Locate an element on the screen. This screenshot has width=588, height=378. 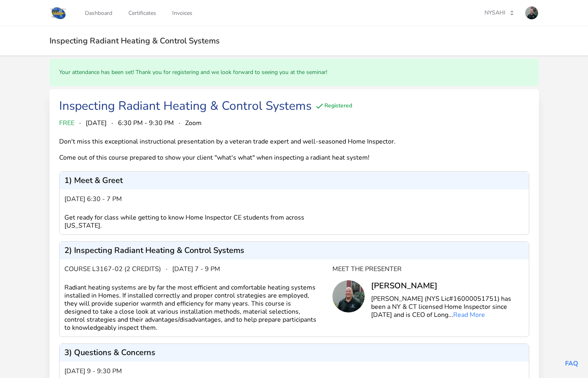
span: FREE is located at coordinates (67, 123).